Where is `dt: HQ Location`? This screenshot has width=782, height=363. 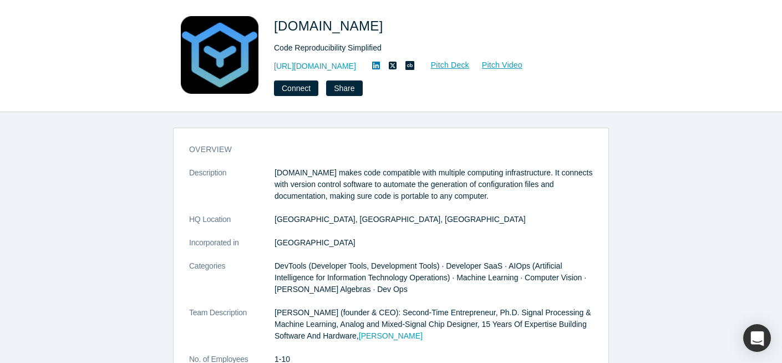
dt: HQ Location is located at coordinates (232, 225).